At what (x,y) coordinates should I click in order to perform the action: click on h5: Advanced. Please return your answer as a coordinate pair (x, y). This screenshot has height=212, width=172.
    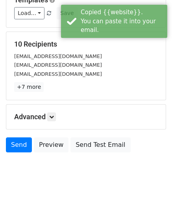
    Looking at the image, I should click on (86, 117).